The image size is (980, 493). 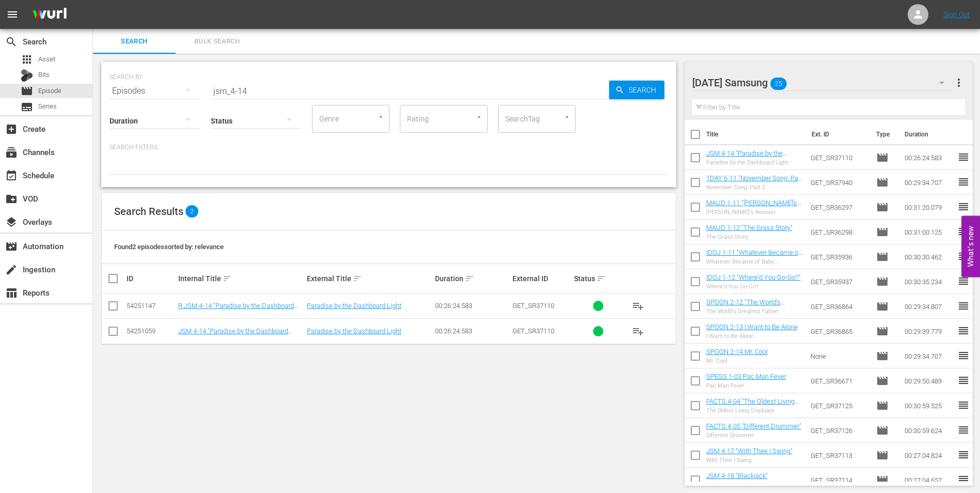 I want to click on div: Internal Title, so click(x=241, y=279).